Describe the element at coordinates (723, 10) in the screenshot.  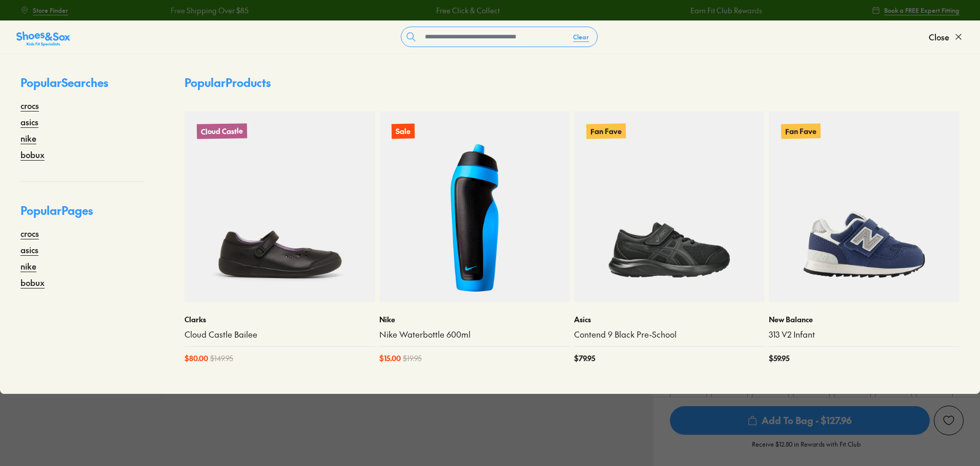
I see `a: Earn Fit Club Rewards` at that location.